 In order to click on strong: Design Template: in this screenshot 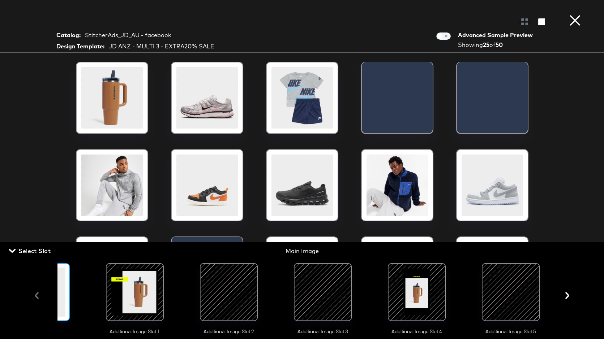, I will do `click(80, 46)`.